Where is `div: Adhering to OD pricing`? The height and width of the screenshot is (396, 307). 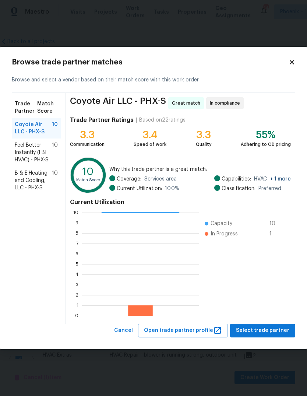 div: Adhering to OD pricing is located at coordinates (266, 144).